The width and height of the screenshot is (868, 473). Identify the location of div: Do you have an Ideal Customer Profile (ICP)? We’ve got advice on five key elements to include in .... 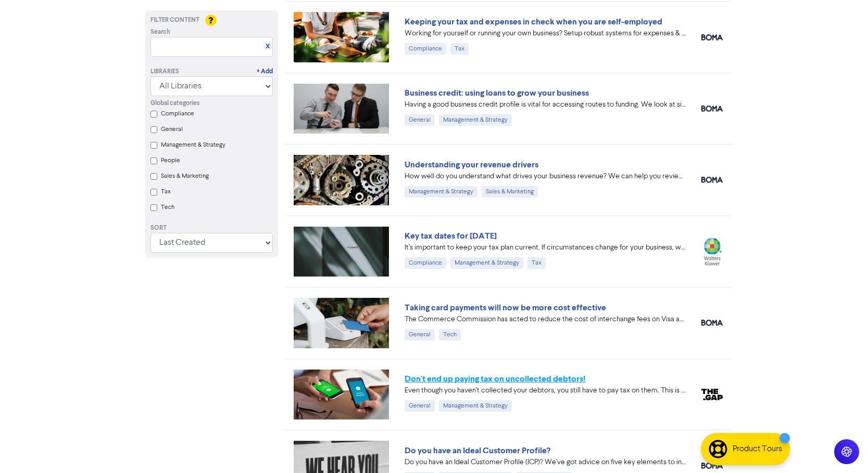
(545, 462).